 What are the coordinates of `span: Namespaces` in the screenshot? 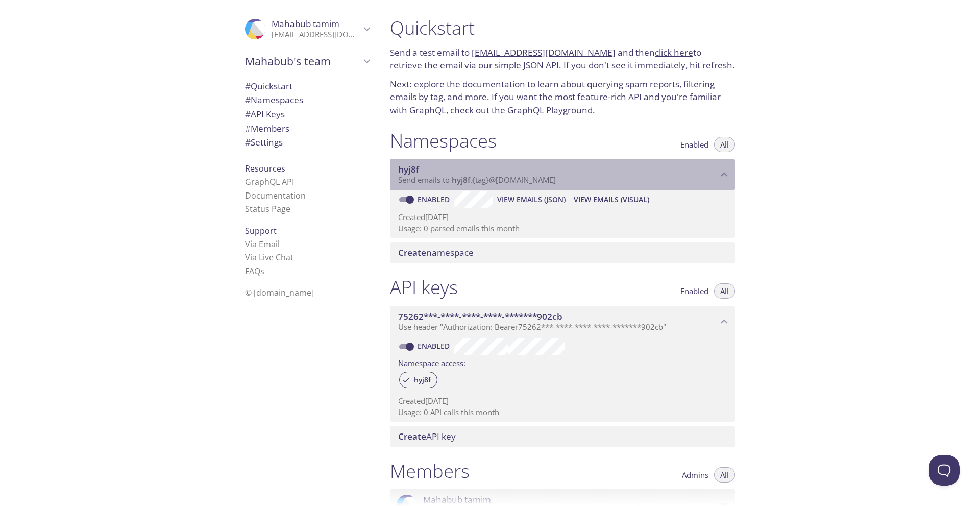 It's located at (274, 99).